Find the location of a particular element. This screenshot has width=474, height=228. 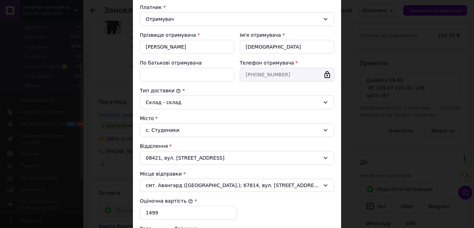

div: Місто is located at coordinates (237, 118).